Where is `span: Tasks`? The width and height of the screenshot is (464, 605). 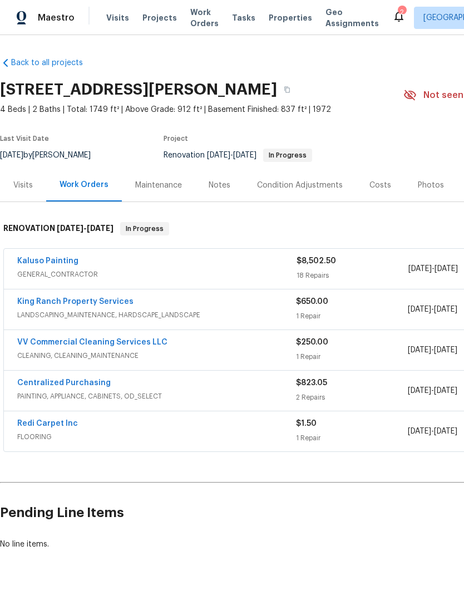
span: Tasks is located at coordinates (244, 18).